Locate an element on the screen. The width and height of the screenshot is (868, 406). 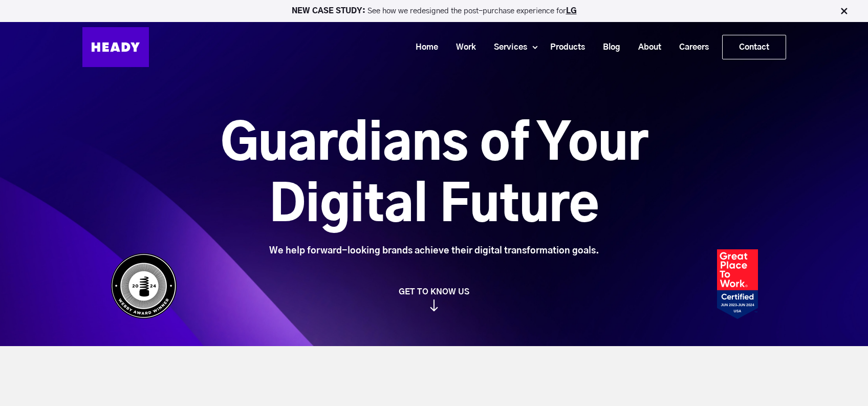
a: Careers is located at coordinates (690, 47).